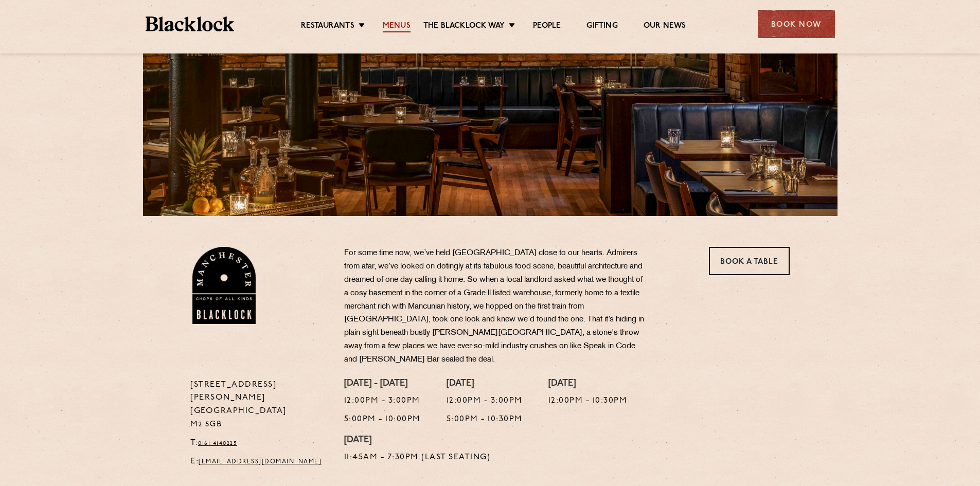 The height and width of the screenshot is (486, 980). Describe the element at coordinates (382, 420) in the screenshot. I see `p: 5:00pm - 10:00pm` at that location.